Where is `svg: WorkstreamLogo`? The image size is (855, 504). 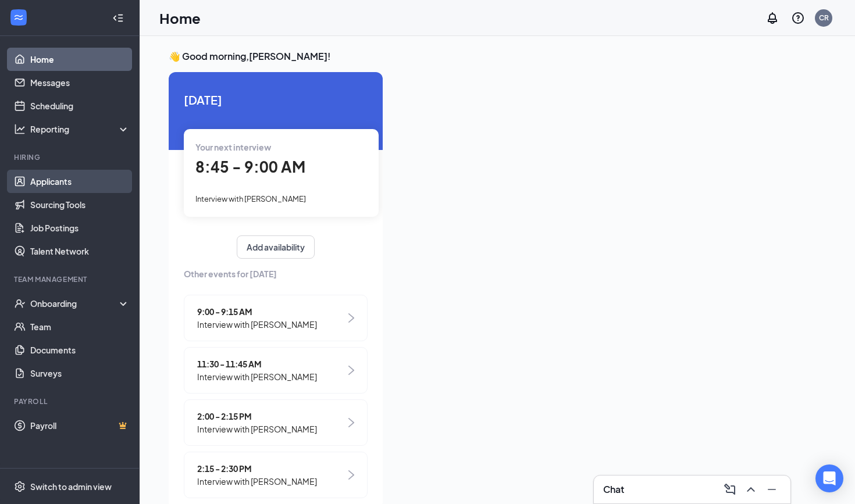
svg: WorkstreamLogo is located at coordinates (19, 18).